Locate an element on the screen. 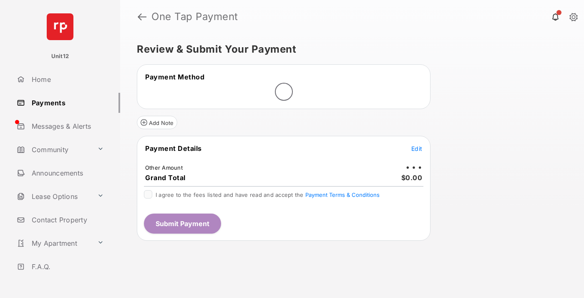  button: Add Note is located at coordinates (157, 122).